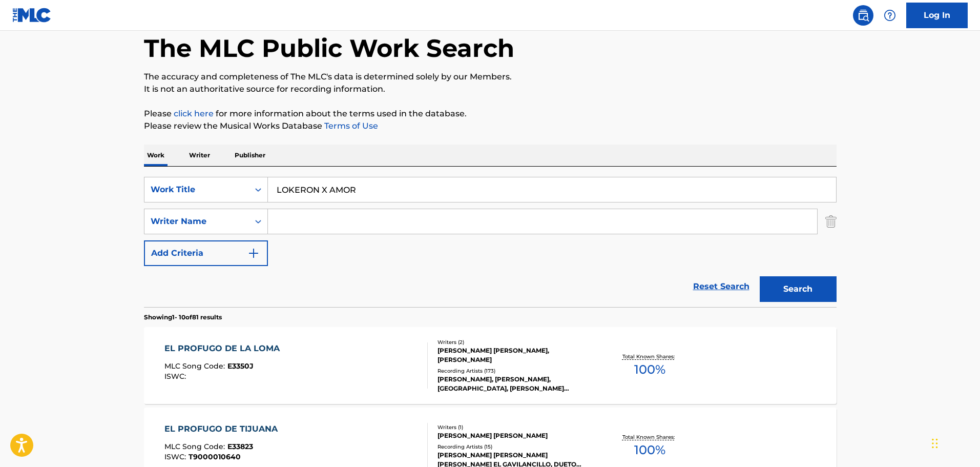  What do you see at coordinates (490, 77) in the screenshot?
I see `p: The accuracy and completeness of The MLC's data is determined solely by our Members.` at bounding box center [490, 77].